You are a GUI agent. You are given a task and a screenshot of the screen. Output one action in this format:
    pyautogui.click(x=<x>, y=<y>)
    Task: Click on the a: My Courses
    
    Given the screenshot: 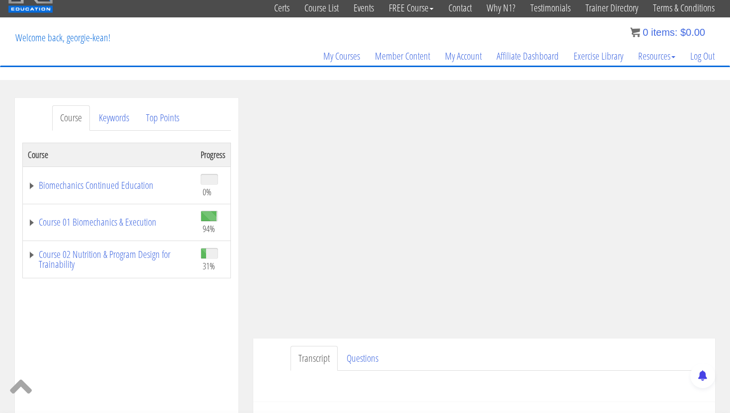 What is the action you would take?
    pyautogui.click(x=342, y=56)
    